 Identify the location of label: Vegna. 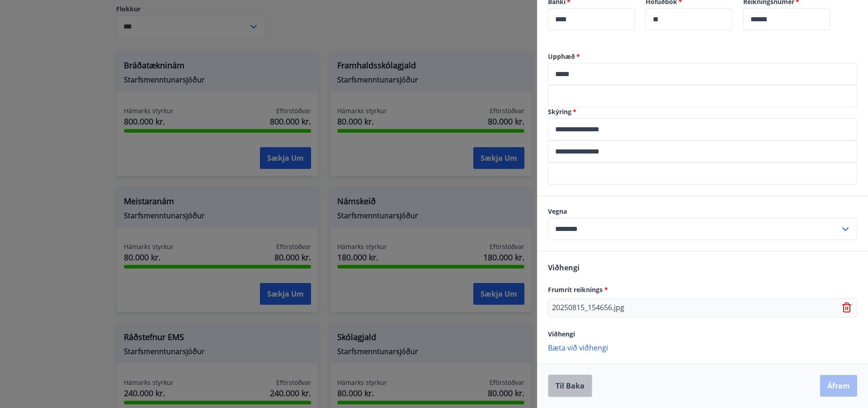
(703, 211).